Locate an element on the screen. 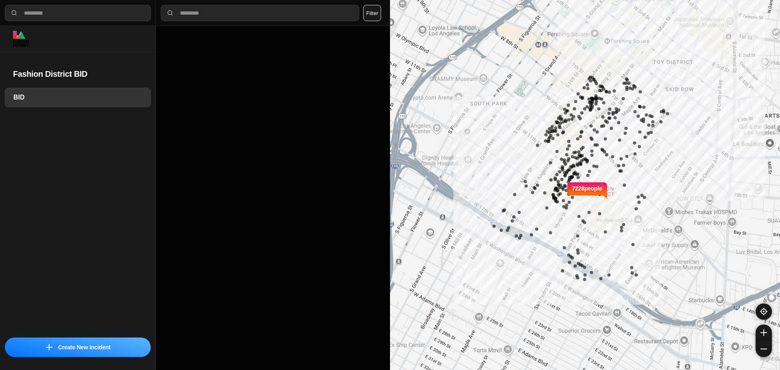 The width and height of the screenshot is (780, 370). img: zoom-in is located at coordinates (764, 333).